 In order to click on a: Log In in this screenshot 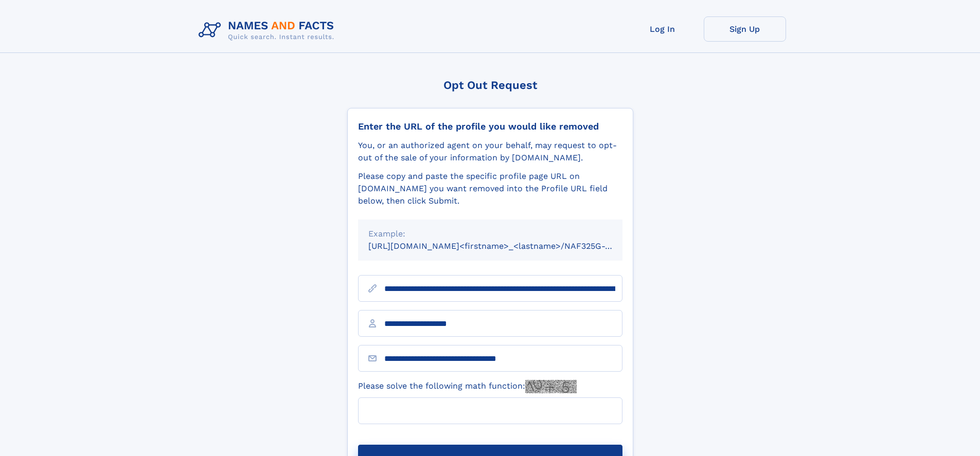, I will do `click(662, 28)`.